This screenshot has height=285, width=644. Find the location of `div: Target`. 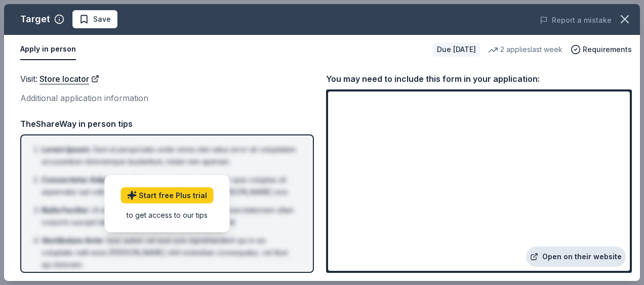

div: Target is located at coordinates (35, 19).